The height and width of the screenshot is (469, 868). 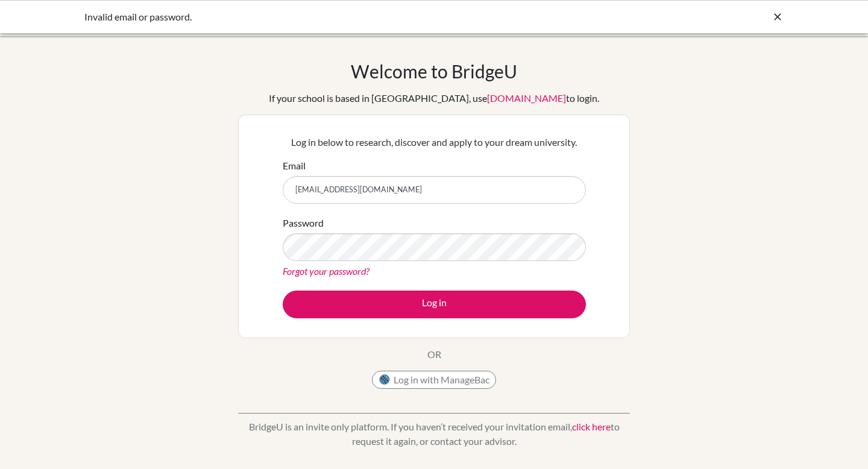 I want to click on div: Invalid email or password., so click(x=343, y=17).